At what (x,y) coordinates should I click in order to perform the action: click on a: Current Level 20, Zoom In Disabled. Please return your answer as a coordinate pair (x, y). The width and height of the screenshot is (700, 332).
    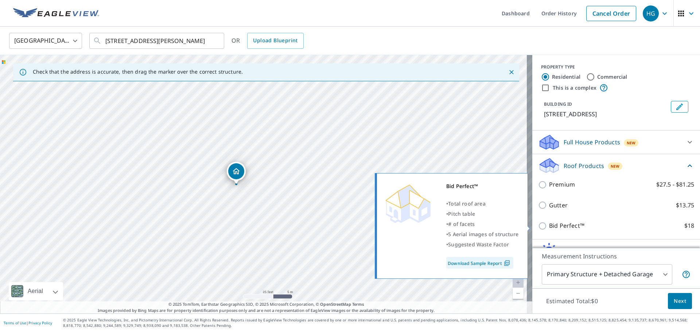
    Looking at the image, I should click on (518, 283).